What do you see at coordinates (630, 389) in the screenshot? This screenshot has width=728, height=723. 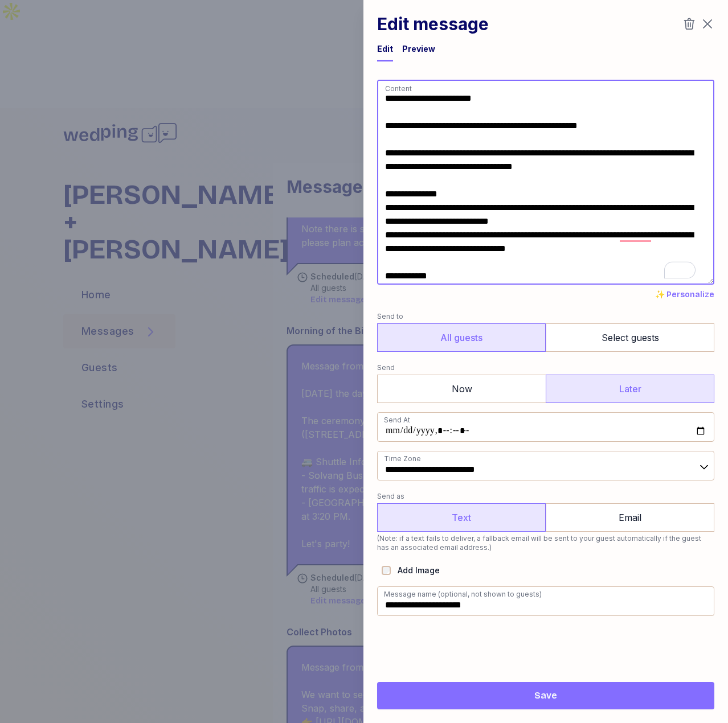 I see `label: Later` at bounding box center [630, 389].